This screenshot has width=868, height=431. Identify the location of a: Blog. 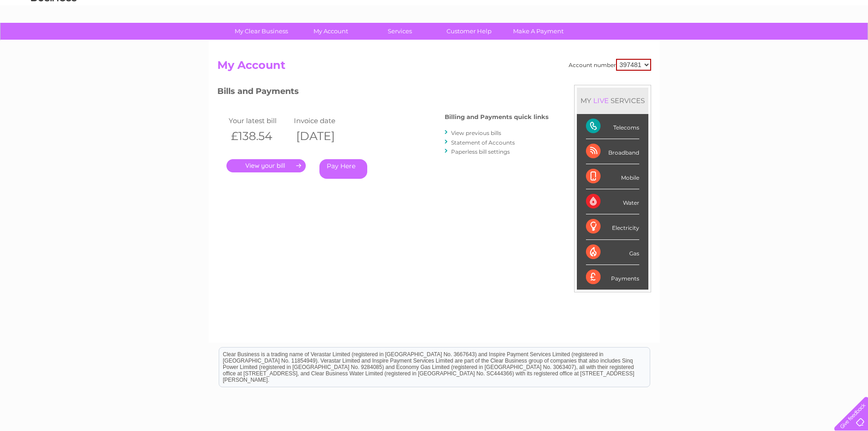
(795, 42).